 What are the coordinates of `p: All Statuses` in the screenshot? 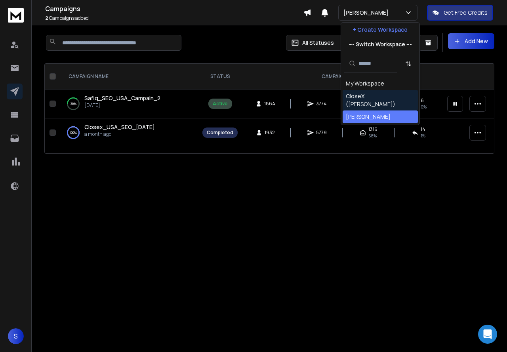 It's located at (318, 43).